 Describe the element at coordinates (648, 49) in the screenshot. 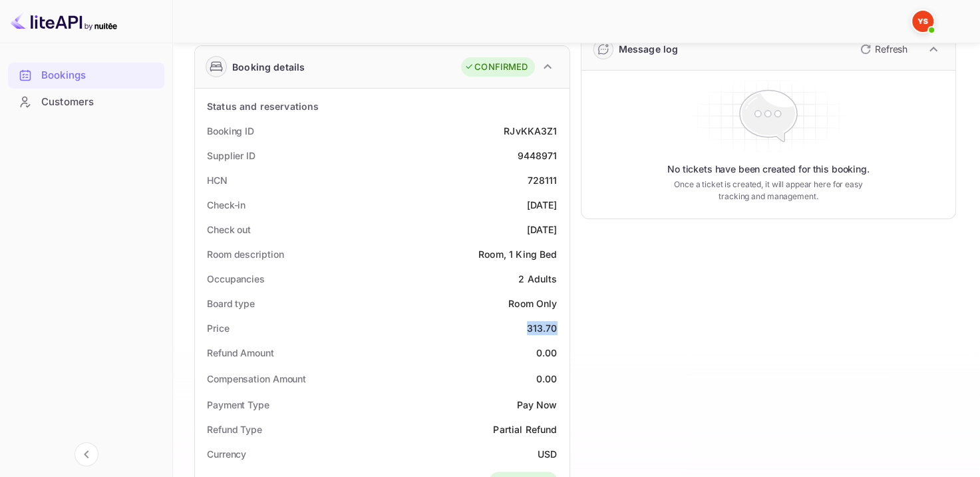

I see `ya-tr-span: Message log` at that location.